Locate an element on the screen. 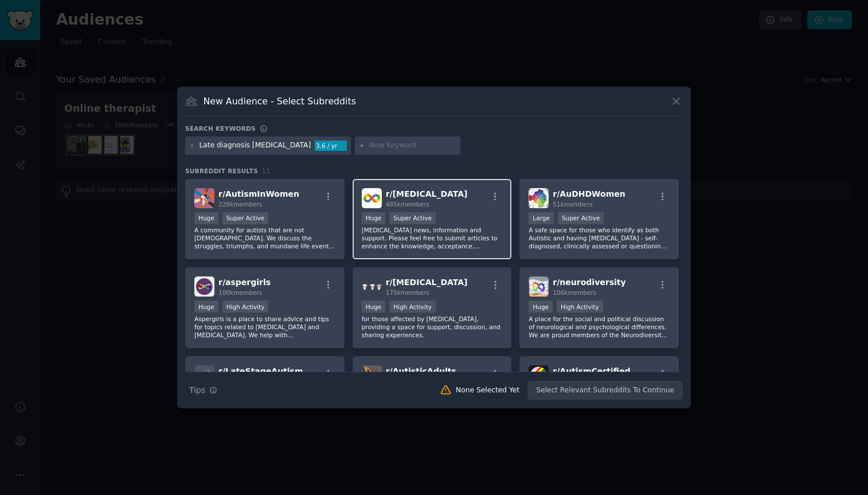  img: AutismCertified is located at coordinates (538, 375).